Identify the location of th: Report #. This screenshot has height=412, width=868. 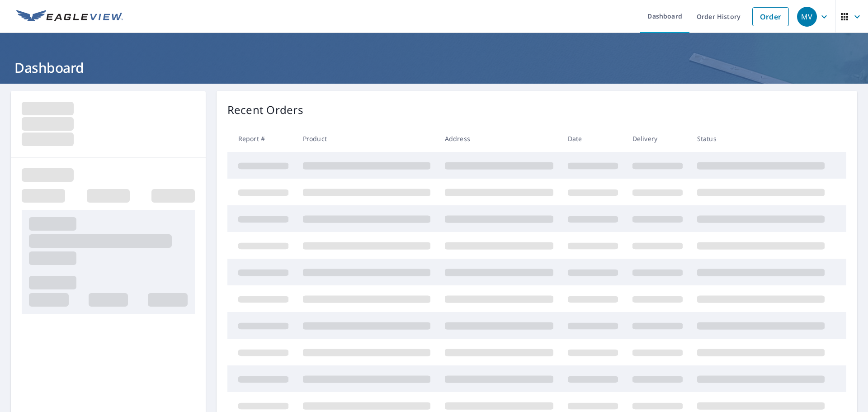
(261, 138).